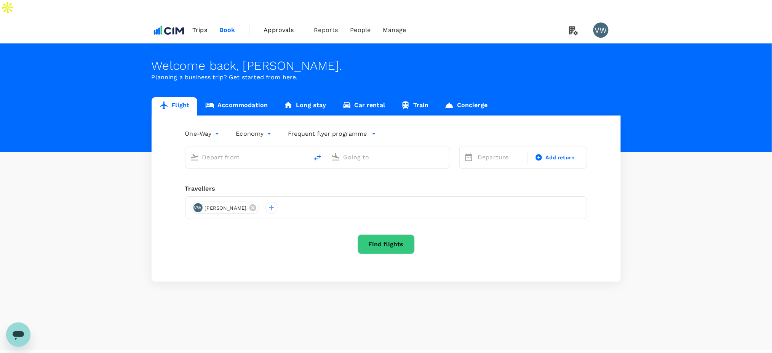 Image resolution: width=772 pixels, height=353 pixels. What do you see at coordinates (500, 157) in the screenshot?
I see `p: Departure` at bounding box center [500, 157].